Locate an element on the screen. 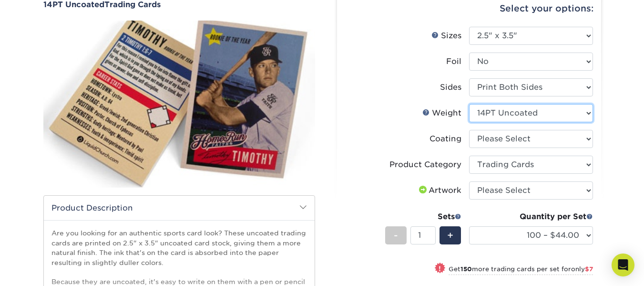 This screenshot has width=644, height=286. div: Artwork is located at coordinates (439, 191).